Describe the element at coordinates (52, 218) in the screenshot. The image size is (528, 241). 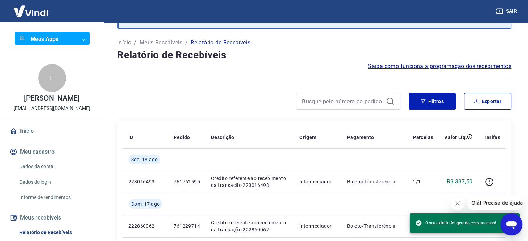
I see `button: Meus recebíveis` at that location.